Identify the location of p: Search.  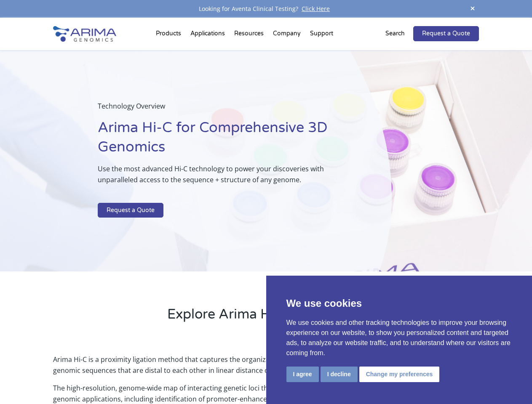
(395, 33).